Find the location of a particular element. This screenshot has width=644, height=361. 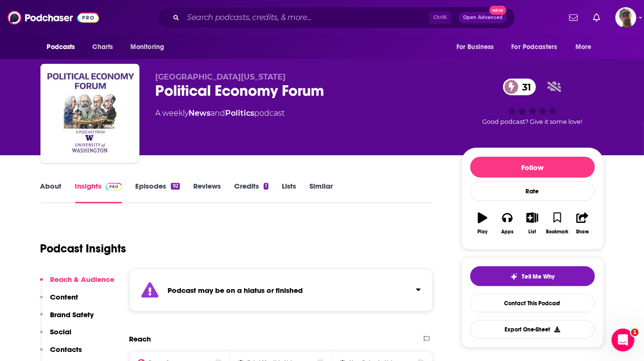

p: Reach & Audience is located at coordinates (83, 279).